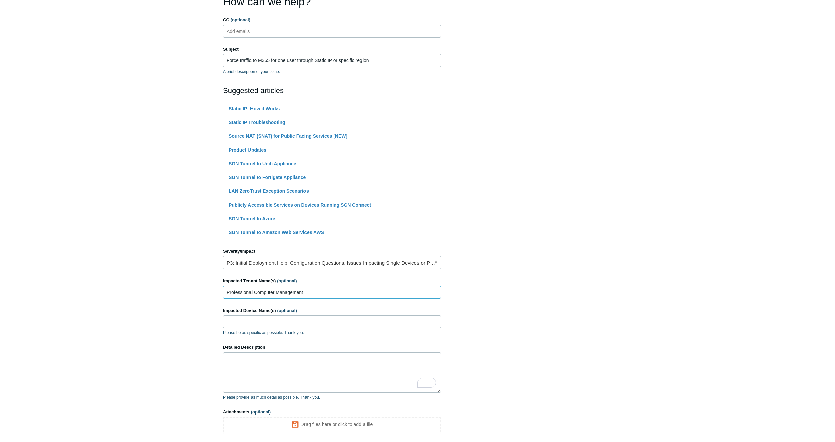  What do you see at coordinates (332, 311) in the screenshot?
I see `label: Impacted Device Name(s)` at bounding box center [332, 311].